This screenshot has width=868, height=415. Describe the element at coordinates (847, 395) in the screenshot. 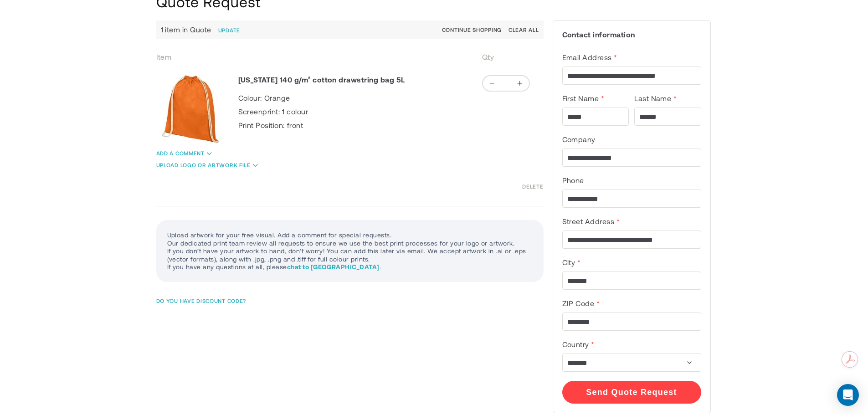

I see `div: Open Intercom Messenger` at that location.